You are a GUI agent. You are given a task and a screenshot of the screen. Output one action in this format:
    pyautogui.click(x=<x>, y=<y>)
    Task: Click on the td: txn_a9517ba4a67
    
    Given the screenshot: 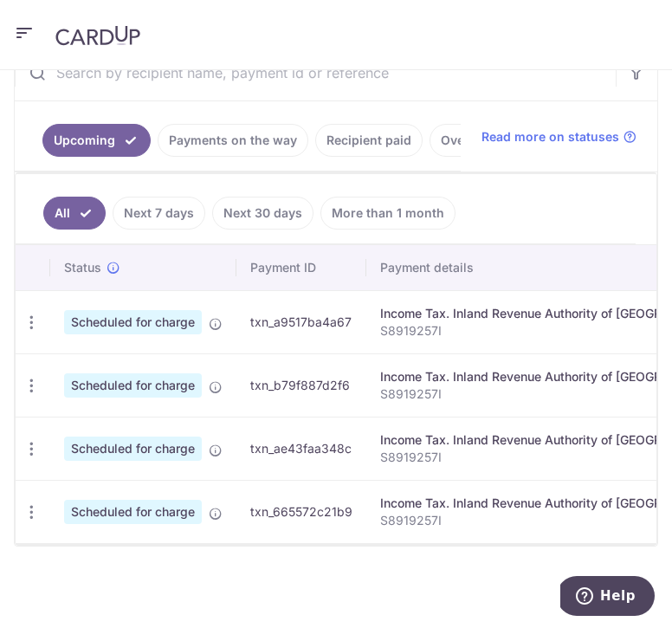 What is the action you would take?
    pyautogui.click(x=302, y=321)
    